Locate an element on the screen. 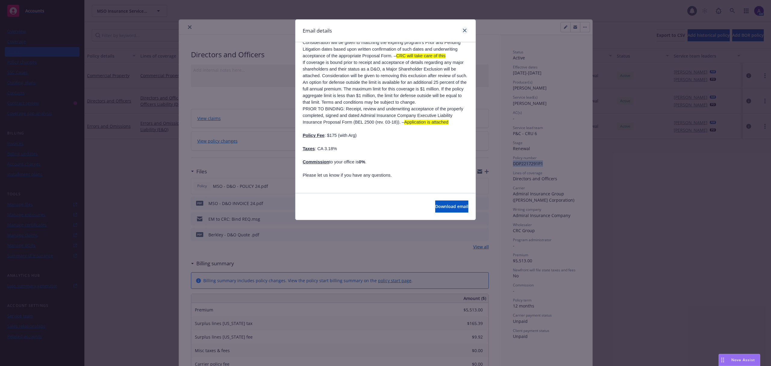 The image size is (771, 366). button: Download email is located at coordinates (452, 206).